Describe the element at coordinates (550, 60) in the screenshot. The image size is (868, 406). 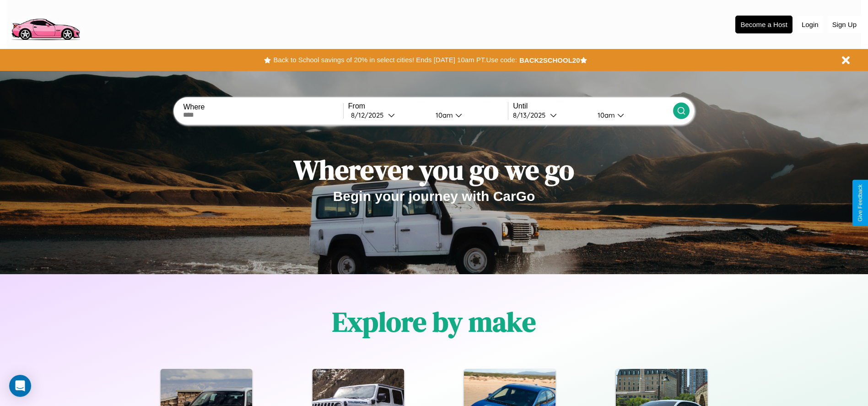
I see `b: BACK2SCHOOL20` at that location.